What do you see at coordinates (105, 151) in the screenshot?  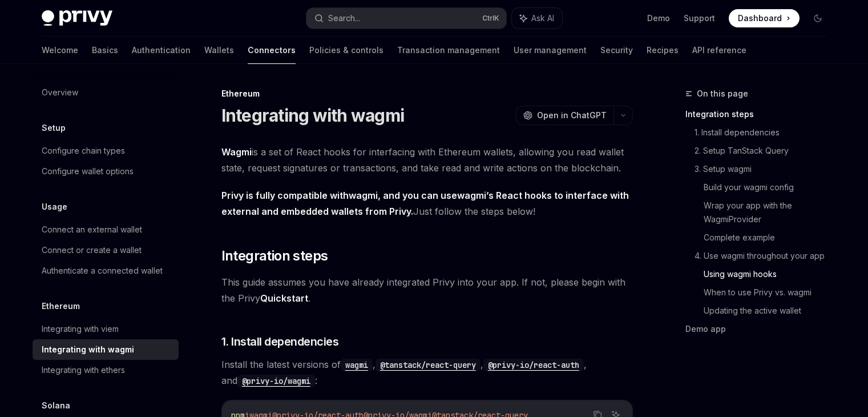 I see `a: Configure chain types` at bounding box center [105, 151].